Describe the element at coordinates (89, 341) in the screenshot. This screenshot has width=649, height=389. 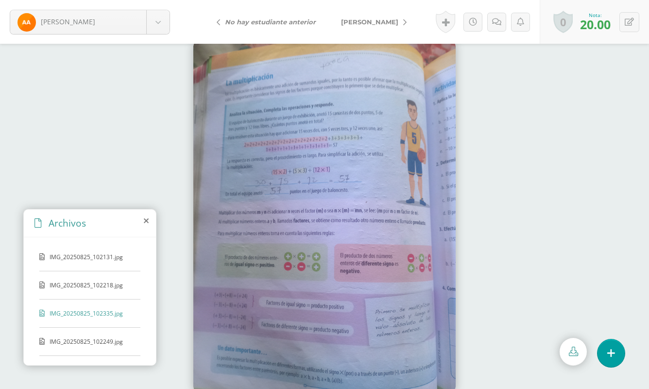
I see `span: IMG_20250825_102249.jpg` at that location.